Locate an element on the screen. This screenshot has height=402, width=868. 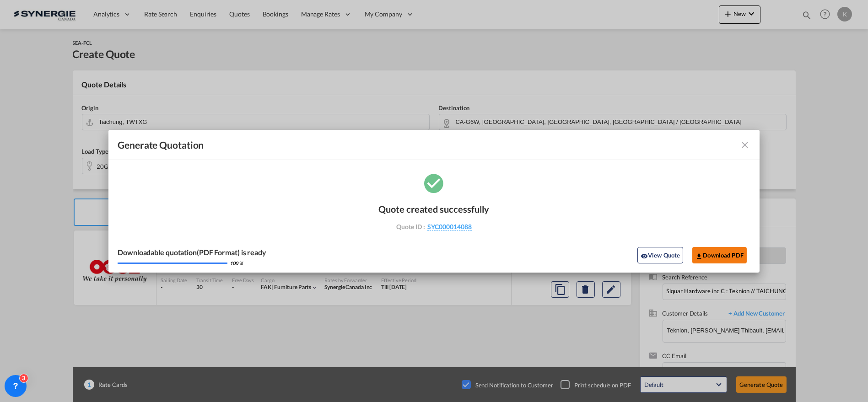
div: Quote created successfully is located at coordinates (434, 210).